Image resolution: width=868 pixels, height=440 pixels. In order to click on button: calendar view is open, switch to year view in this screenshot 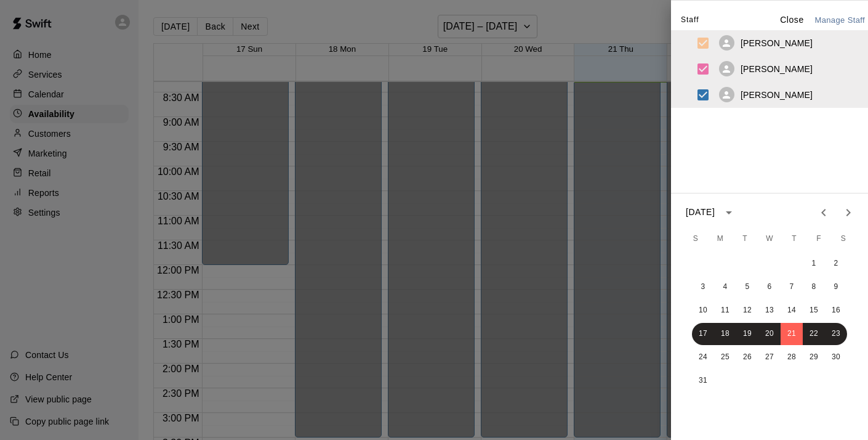, I will do `click(729, 212)`.